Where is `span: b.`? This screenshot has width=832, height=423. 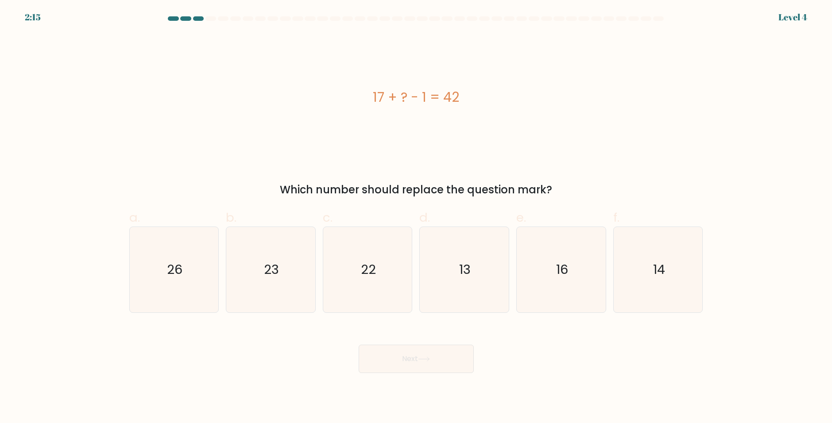 span: b. is located at coordinates (231, 217).